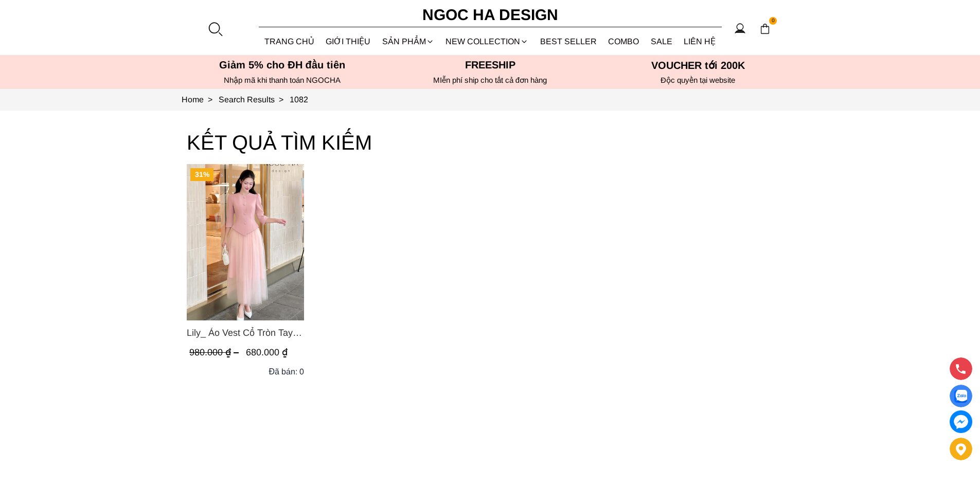 This screenshot has width=980, height=486. Describe the element at coordinates (289, 41) in the screenshot. I see `a: TRANG CHỦ` at that location.